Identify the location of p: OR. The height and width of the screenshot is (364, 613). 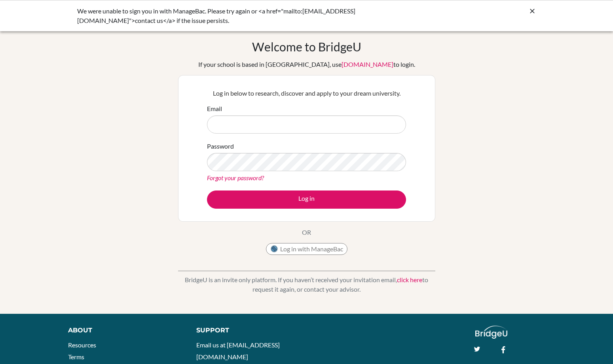
(306, 233).